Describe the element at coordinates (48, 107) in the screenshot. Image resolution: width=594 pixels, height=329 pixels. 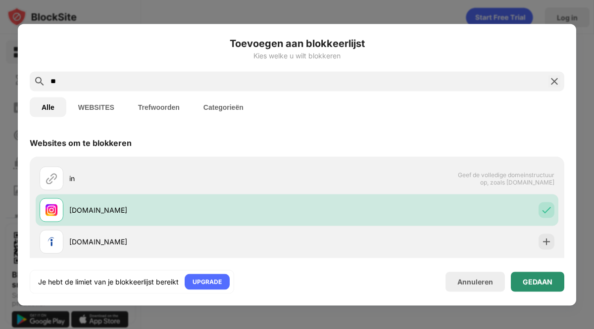
I see `button: Alle` at that location.